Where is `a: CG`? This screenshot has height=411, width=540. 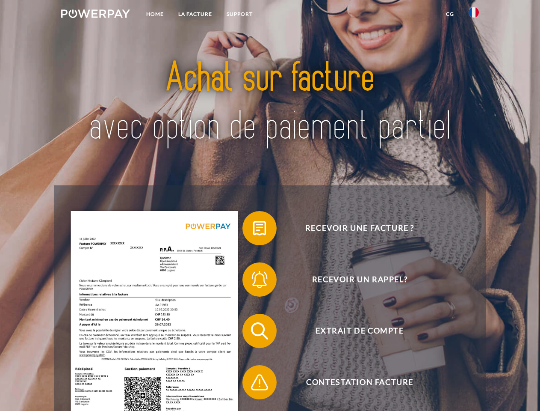 a: CG is located at coordinates (450, 14).